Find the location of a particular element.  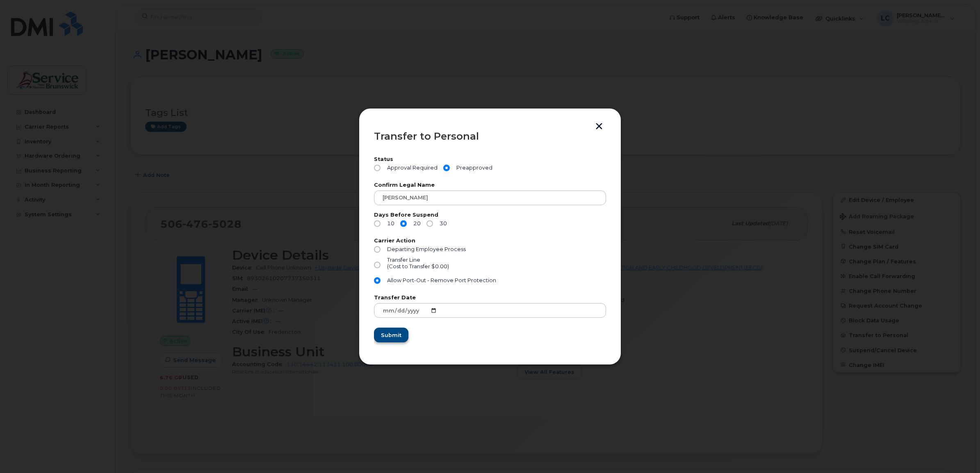

span: 30 is located at coordinates (442, 224).